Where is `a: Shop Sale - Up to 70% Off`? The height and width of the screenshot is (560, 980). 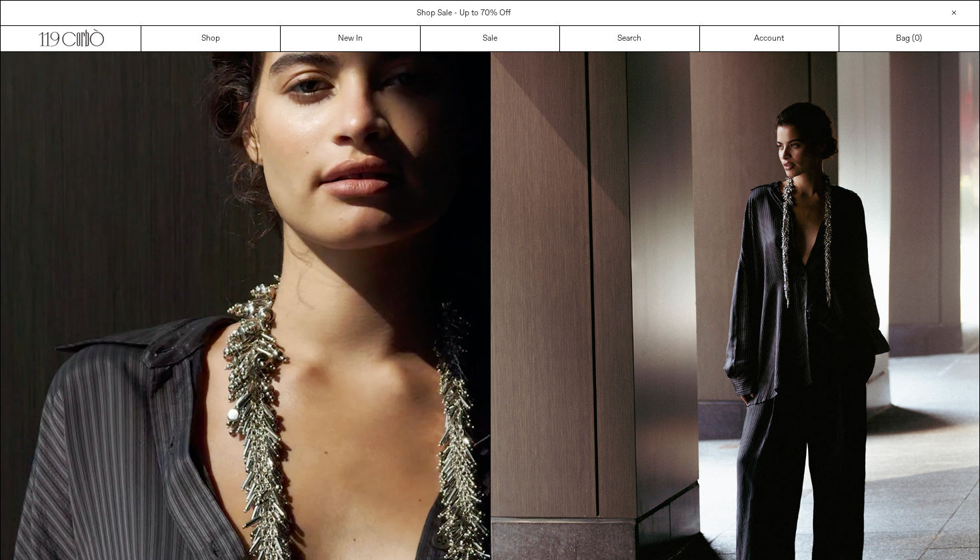 a: Shop Sale - Up to 70% Off is located at coordinates (463, 13).